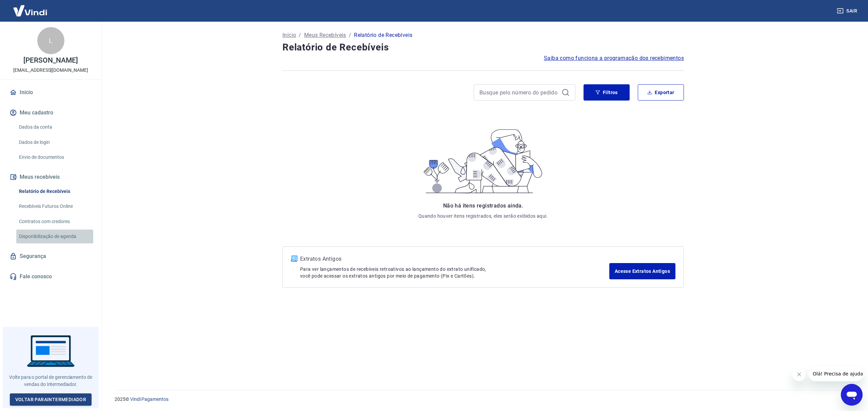 The width and height of the screenshot is (868, 411). What do you see at coordinates (51, 257) in the screenshot?
I see `a: Segurança` at bounding box center [51, 257].